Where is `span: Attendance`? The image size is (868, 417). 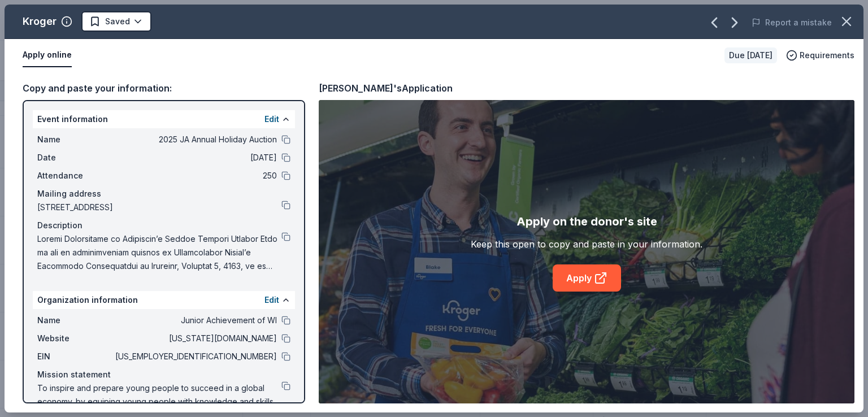 span: Attendance is located at coordinates (75, 176).